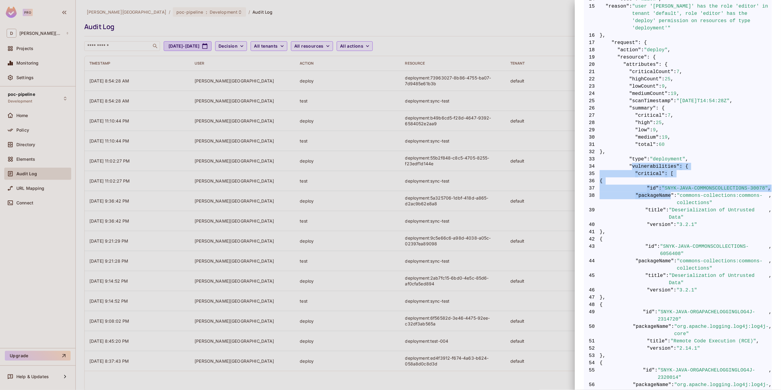 The image size is (781, 390). What do you see at coordinates (592, 159) in the screenshot?
I see `span: 33` at bounding box center [592, 159].